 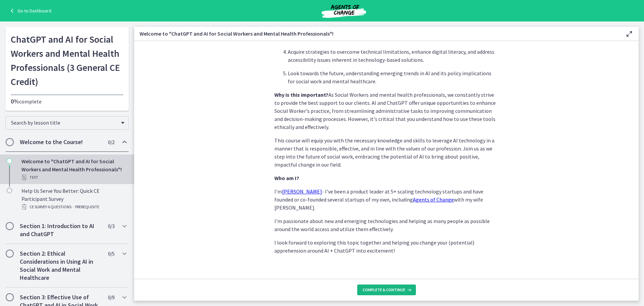 I want to click on span: 0 / 5, so click(x=111, y=253).